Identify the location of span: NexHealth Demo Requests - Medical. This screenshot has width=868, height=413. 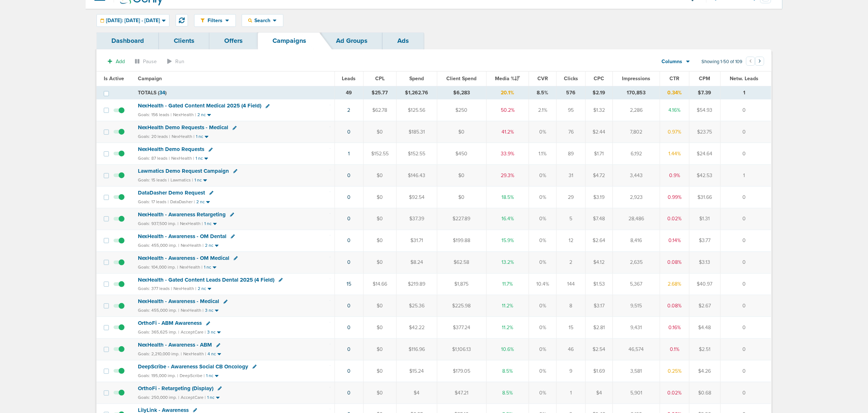
(183, 128).